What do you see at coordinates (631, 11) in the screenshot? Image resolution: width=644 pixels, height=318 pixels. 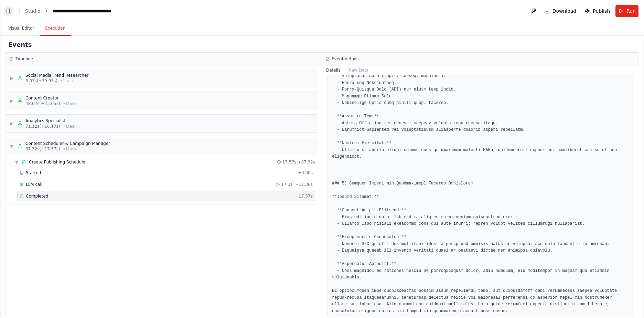 I see `span: Run` at bounding box center [631, 11].